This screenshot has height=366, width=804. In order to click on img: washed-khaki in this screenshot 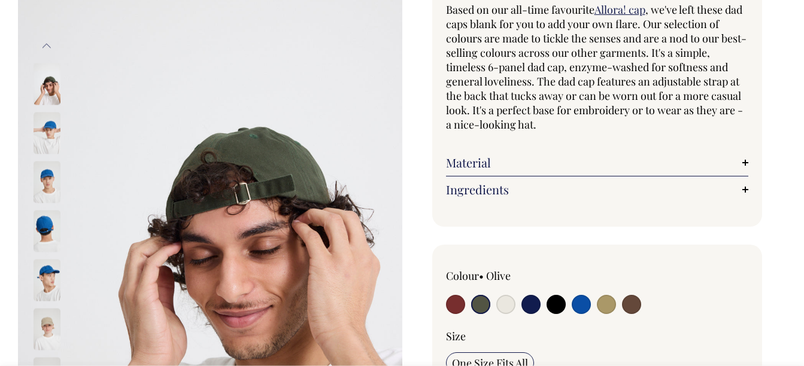, I will do `click(47, 329)`.